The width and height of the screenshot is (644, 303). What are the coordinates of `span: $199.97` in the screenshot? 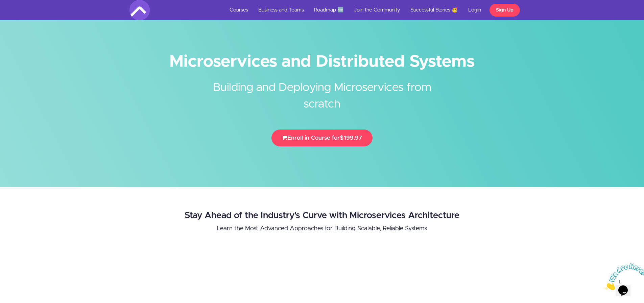 It's located at (351, 138).